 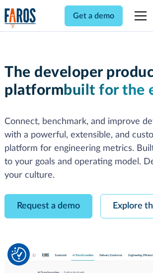 I want to click on img: Logo of the analytics and reporting company Faros., so click(x=20, y=18).